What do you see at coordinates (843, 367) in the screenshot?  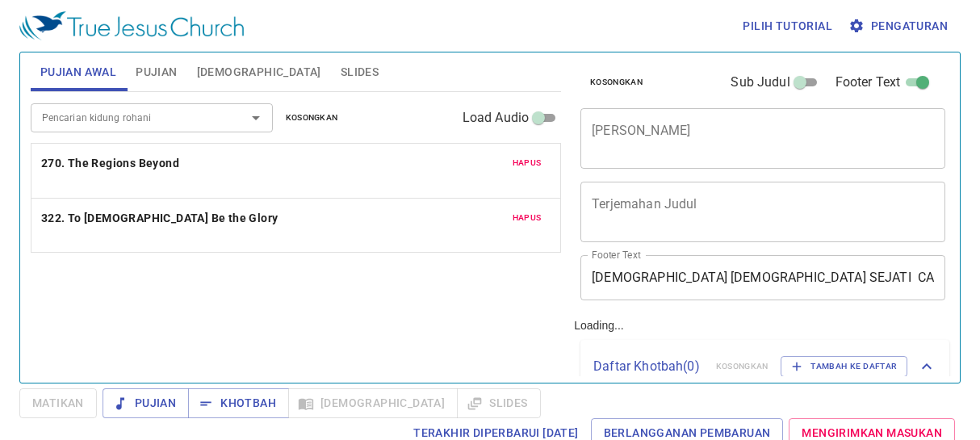 I see `span: Tambah ke Daftar` at bounding box center [843, 367].